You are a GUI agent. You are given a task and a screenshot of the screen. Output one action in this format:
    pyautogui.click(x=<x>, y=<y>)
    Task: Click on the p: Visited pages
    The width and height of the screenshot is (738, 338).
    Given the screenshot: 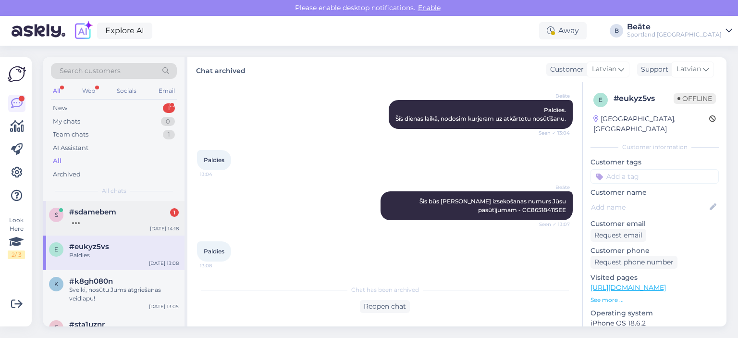 What is the action you would take?
    pyautogui.click(x=654, y=277)
    